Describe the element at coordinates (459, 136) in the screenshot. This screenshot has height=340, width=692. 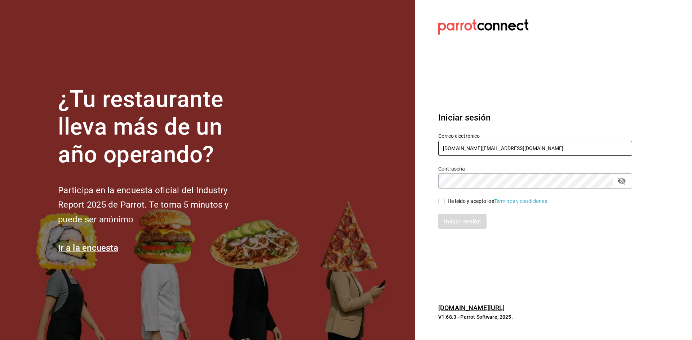
I see `font: Correo electrónico` at that location.